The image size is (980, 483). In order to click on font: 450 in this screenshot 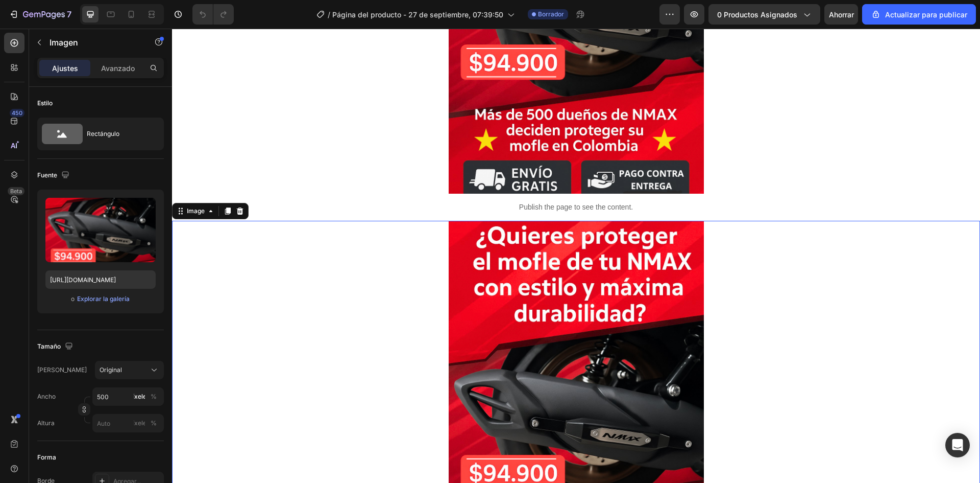, I will do `click(17, 113)`.